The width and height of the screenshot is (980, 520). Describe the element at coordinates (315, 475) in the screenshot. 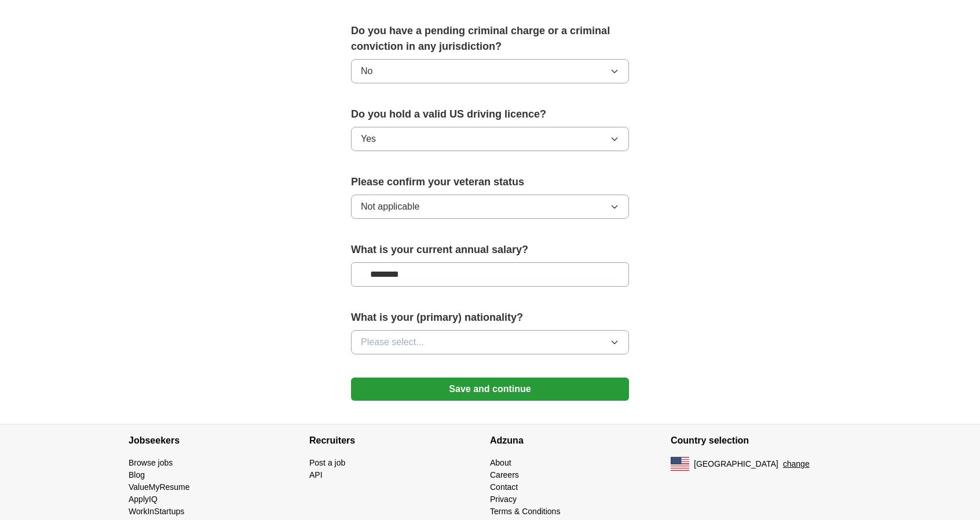

I see `a: API` at that location.